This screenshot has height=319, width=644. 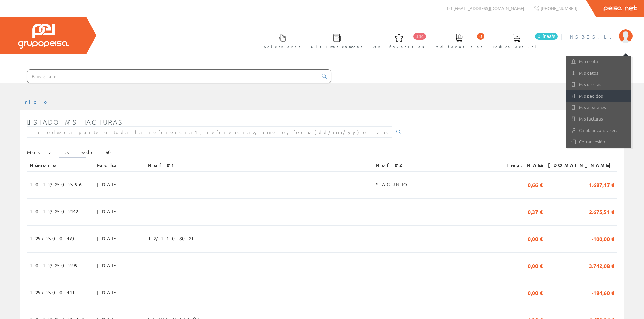 What do you see at coordinates (434, 165) in the screenshot?
I see `th: Ref #2` at bounding box center [434, 165].